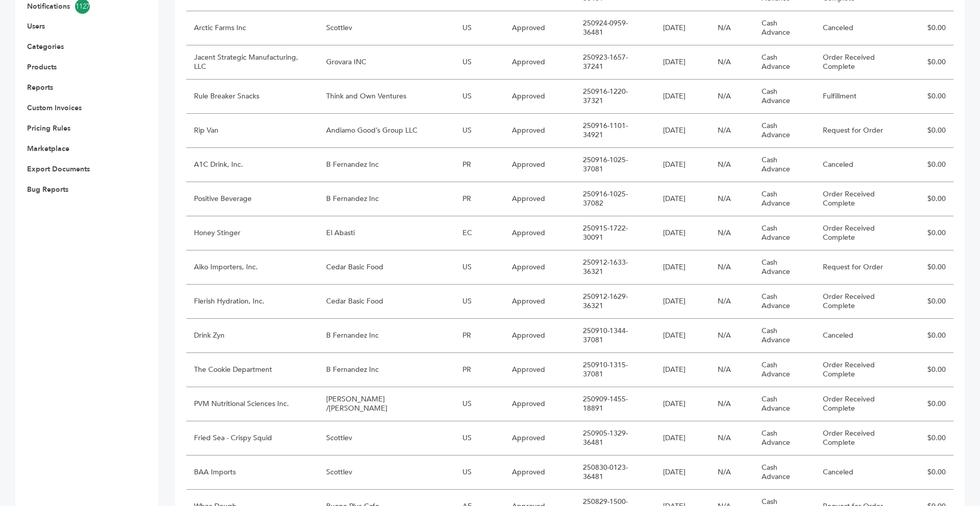  Describe the element at coordinates (252, 131) in the screenshot. I see `td: Rip Van` at that location.